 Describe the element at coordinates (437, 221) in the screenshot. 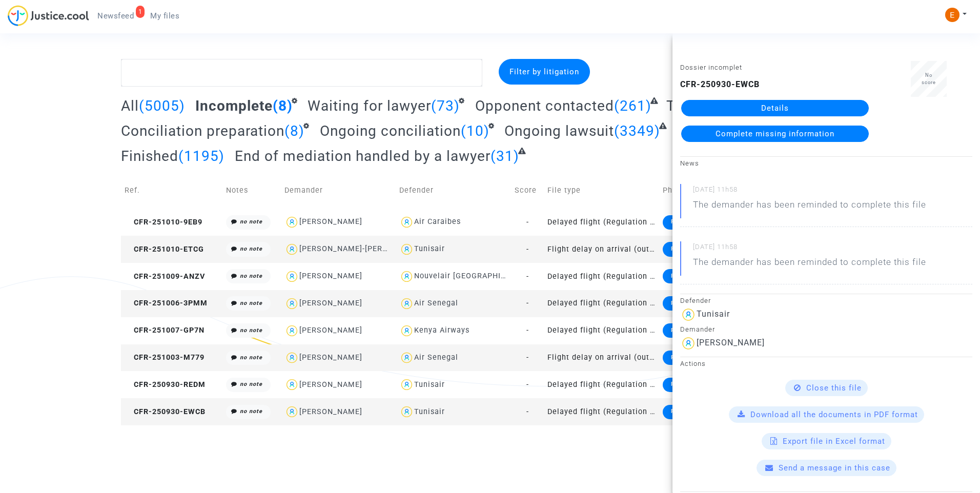

I see `div: Air Caraibes` at that location.